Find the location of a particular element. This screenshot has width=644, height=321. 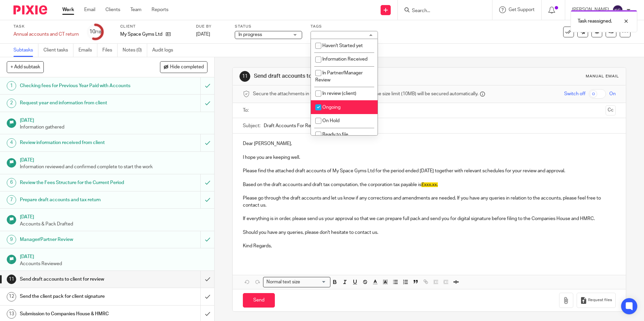

a: Emails is located at coordinates (88, 50).